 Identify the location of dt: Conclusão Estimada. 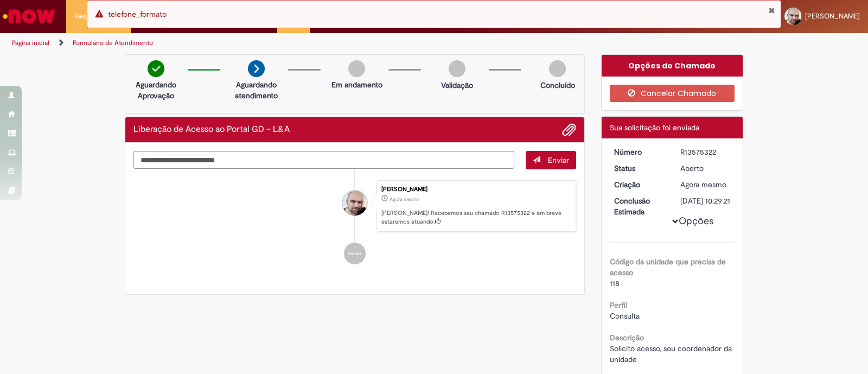
(639, 206).